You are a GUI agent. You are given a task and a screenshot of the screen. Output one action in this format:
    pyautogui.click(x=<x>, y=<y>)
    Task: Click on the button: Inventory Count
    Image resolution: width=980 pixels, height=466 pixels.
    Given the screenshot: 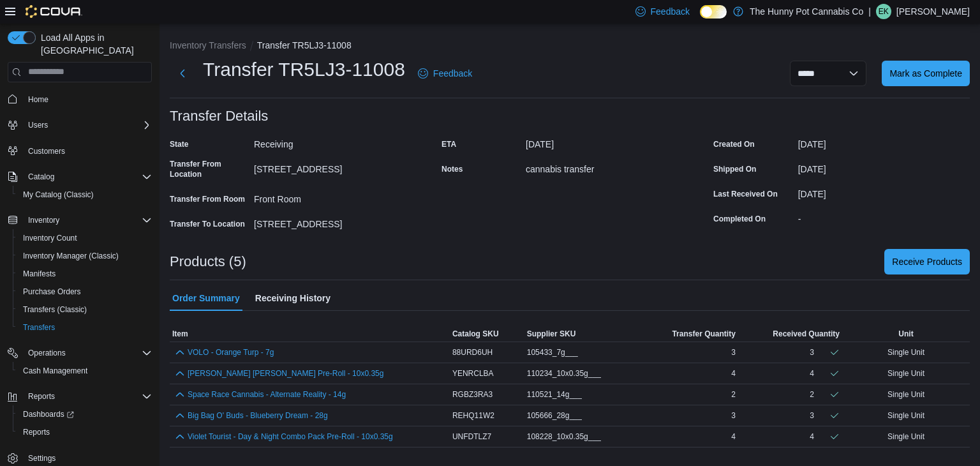 What is the action you would take?
    pyautogui.click(x=85, y=238)
    